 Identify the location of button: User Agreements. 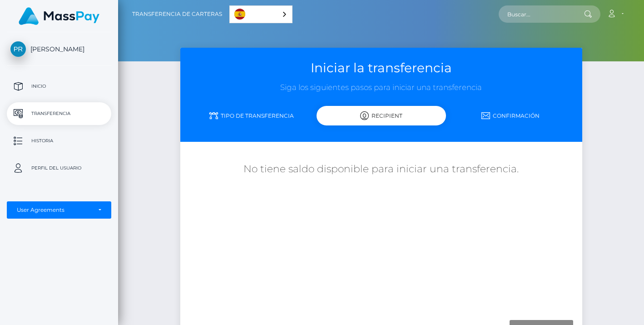
(59, 210).